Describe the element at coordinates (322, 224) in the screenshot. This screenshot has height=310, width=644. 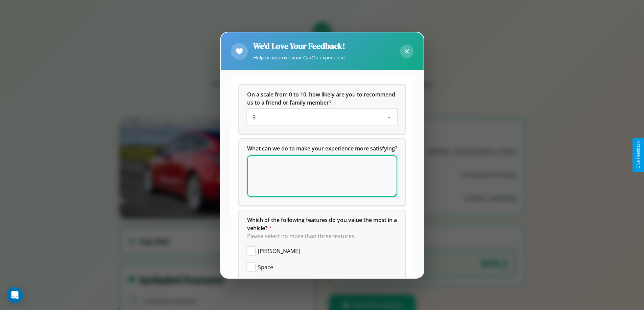
I see `span: Which of the following features do you value the most in a vehicle?` at that location.